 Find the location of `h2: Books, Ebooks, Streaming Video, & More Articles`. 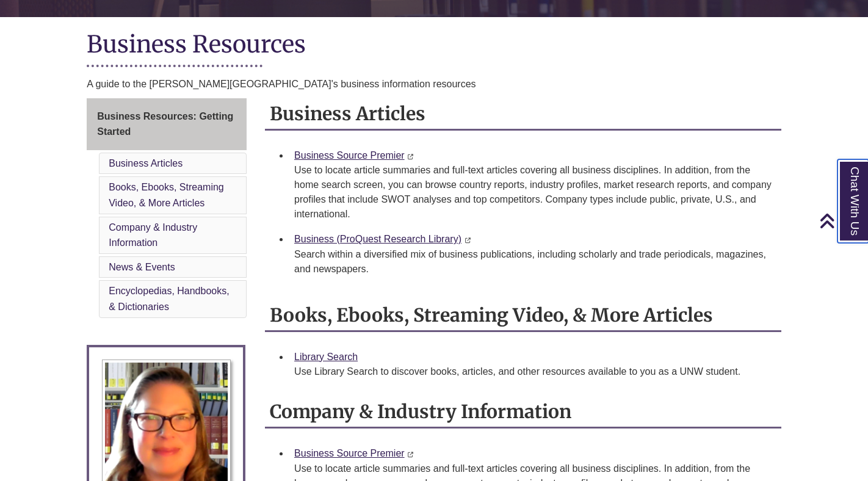

h2: Books, Ebooks, Streaming Video, & More Articles is located at coordinates (523, 316).